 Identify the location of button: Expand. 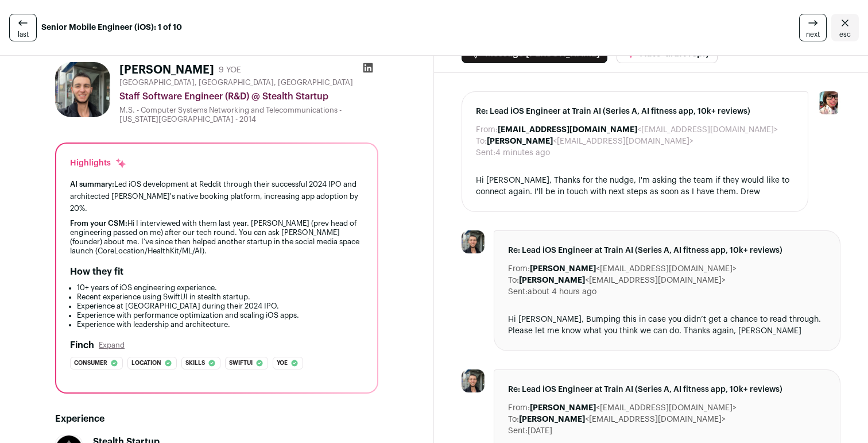
(111, 345).